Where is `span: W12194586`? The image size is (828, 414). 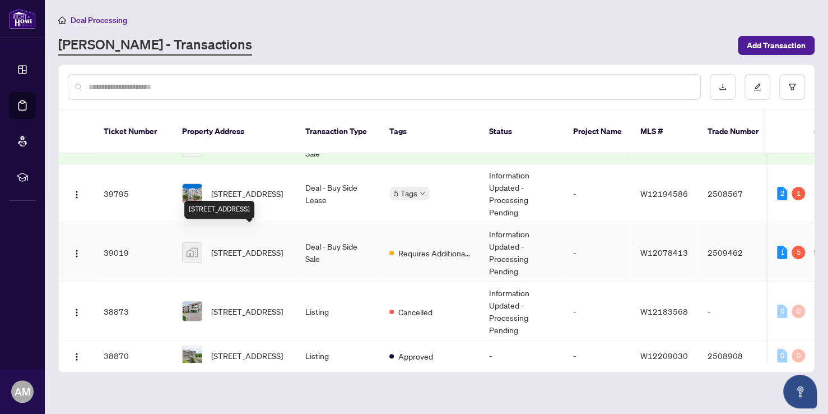
span: W12194586 is located at coordinates (664, 193).